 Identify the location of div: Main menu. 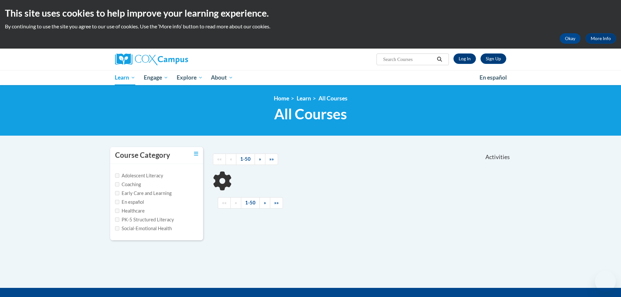
(310, 78).